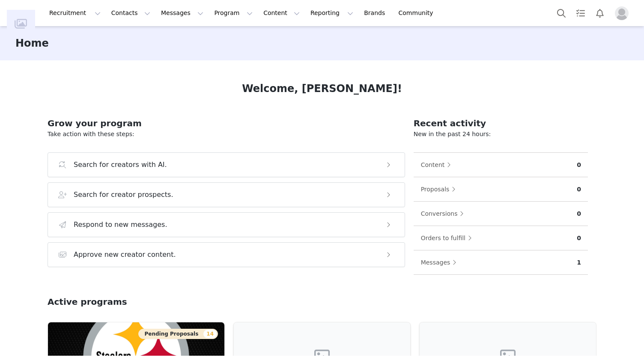  I want to click on a: Tasks, so click(581, 13).